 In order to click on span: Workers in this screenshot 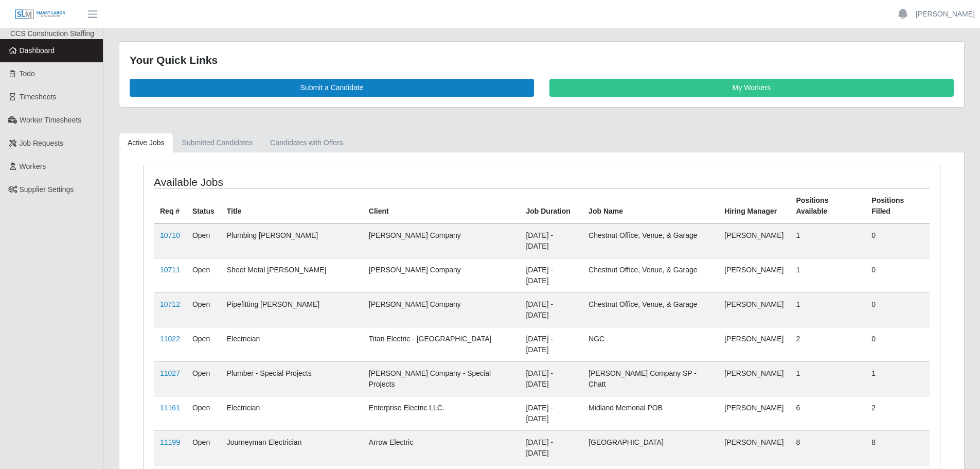, I will do `click(33, 166)`.